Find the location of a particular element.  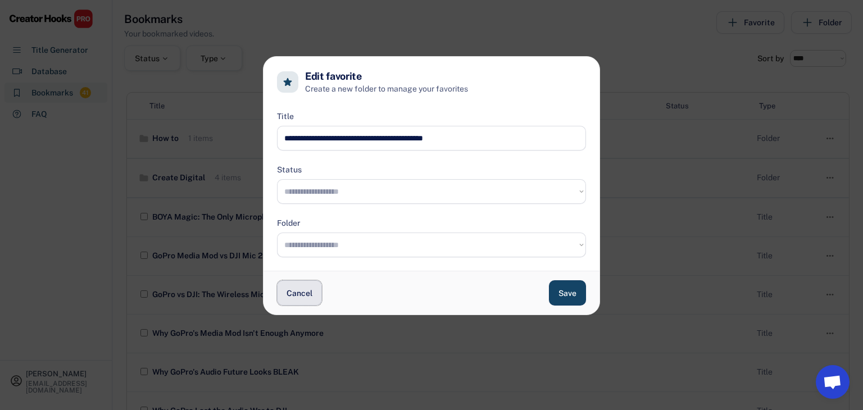

h4: Edit favorite is located at coordinates (333, 76).